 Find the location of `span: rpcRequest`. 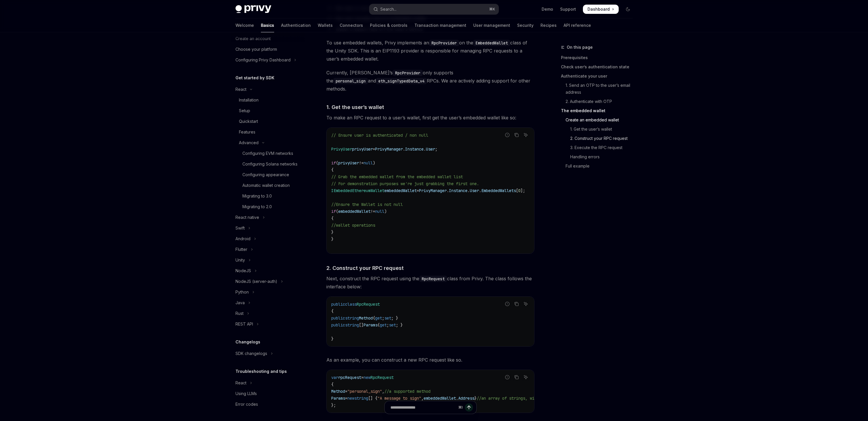

span: rpcRequest is located at coordinates (350, 378).